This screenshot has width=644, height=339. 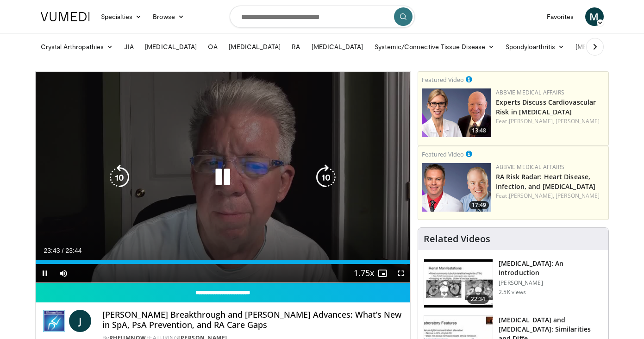 I want to click on a: 17:49, so click(x=456, y=187).